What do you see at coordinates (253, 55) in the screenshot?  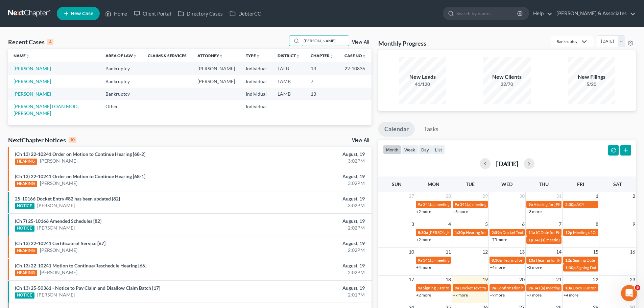 I see `a: Typeunfold_more` at bounding box center [253, 55].